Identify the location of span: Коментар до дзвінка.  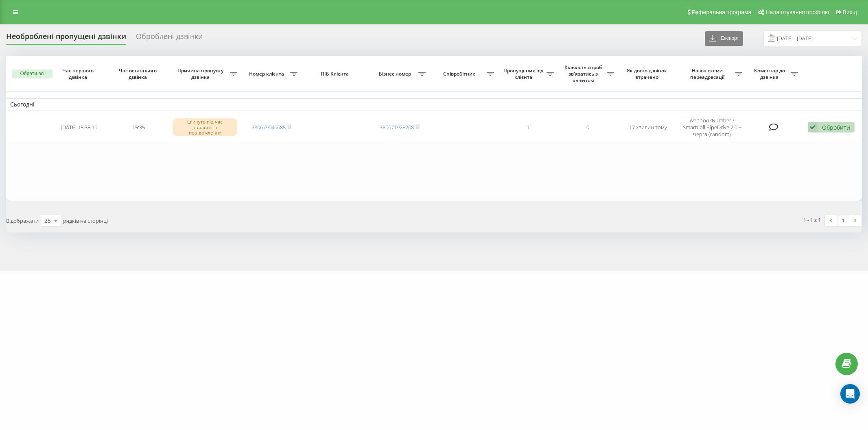
(770, 74).